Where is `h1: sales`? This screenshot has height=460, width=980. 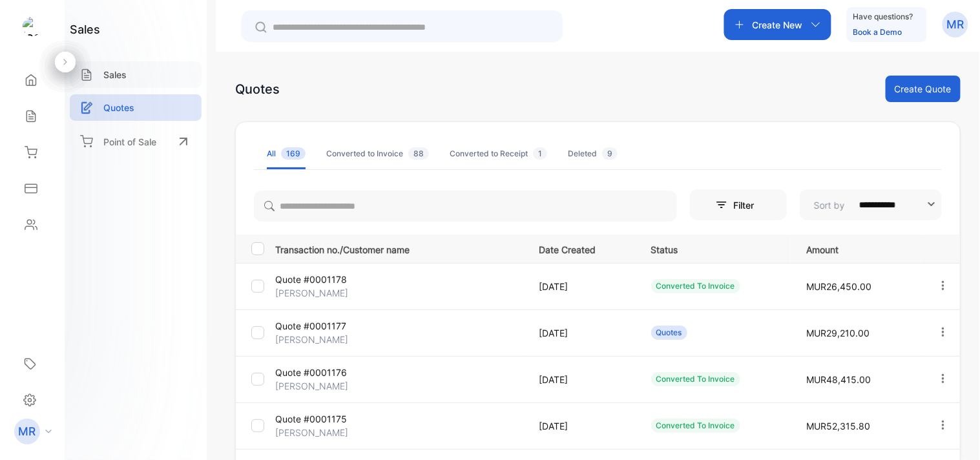
h1: sales is located at coordinates (85, 29).